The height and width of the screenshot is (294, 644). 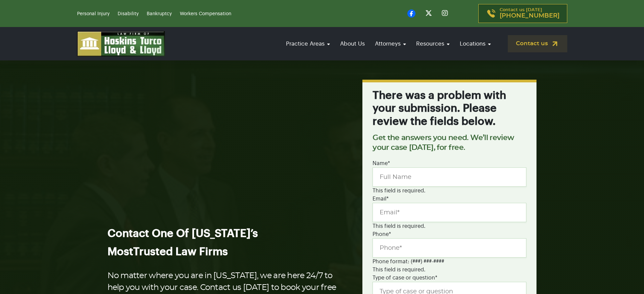 What do you see at coordinates (120, 252) in the screenshot?
I see `span: Most` at bounding box center [120, 252].